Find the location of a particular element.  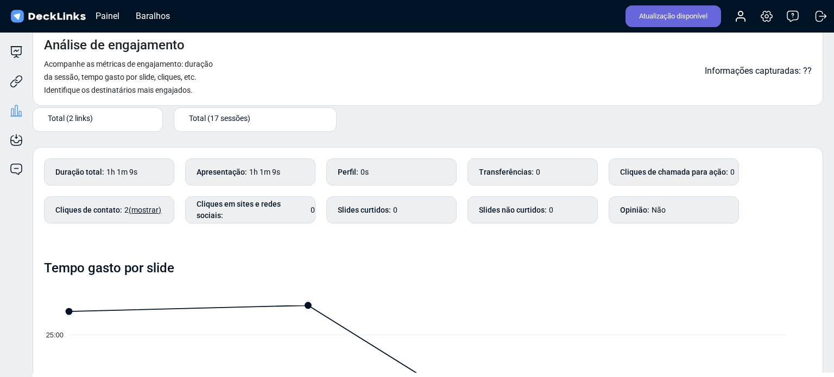

font: Total (17 sessões) is located at coordinates (219, 118).